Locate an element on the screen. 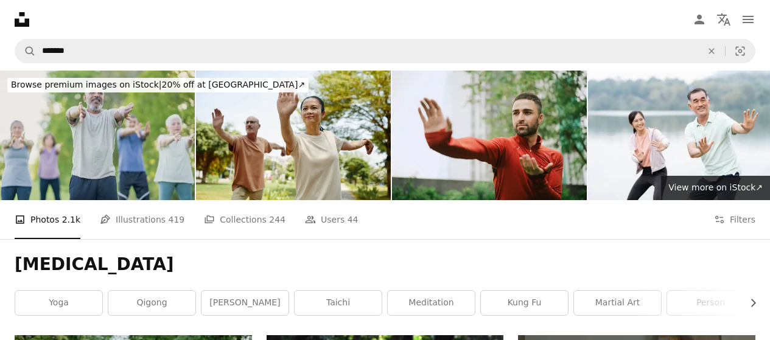 The width and height of the screenshot is (770, 340). a: Home — Unsplash is located at coordinates (22, 19).